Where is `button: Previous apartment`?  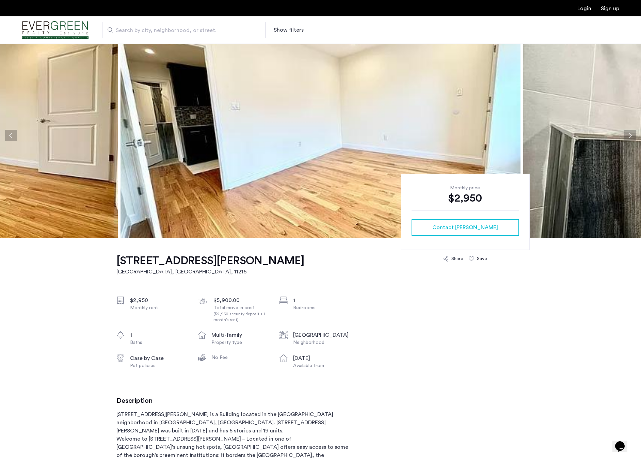 button: Previous apartment is located at coordinates (11, 135).